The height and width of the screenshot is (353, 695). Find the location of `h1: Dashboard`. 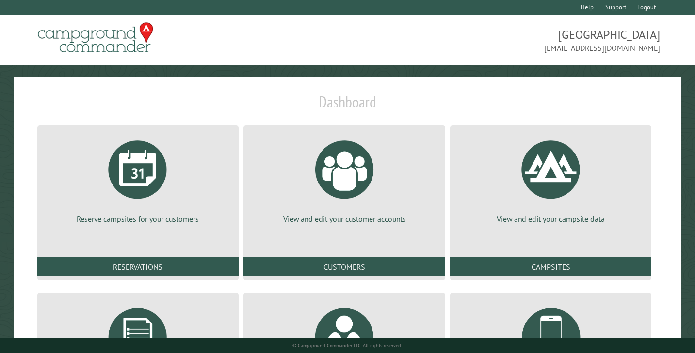

h1: Dashboard is located at coordinates (348, 106).